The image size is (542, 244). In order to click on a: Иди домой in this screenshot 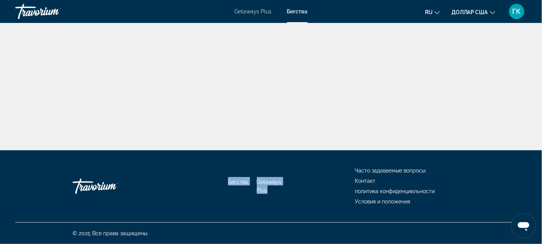, I will do `click(111, 186)`.